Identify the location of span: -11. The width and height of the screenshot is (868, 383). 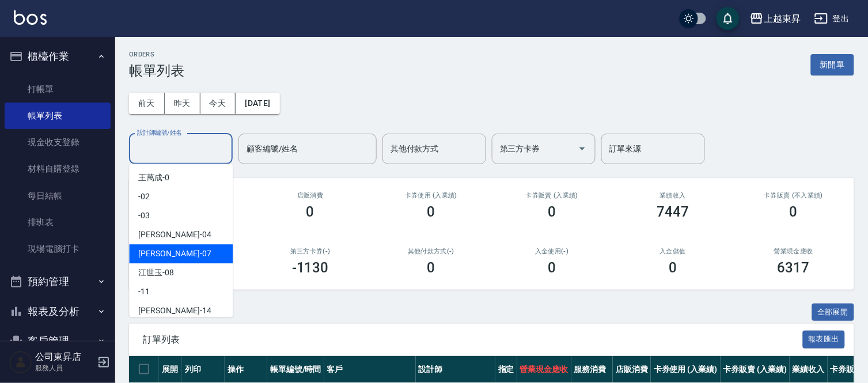
(144, 292).